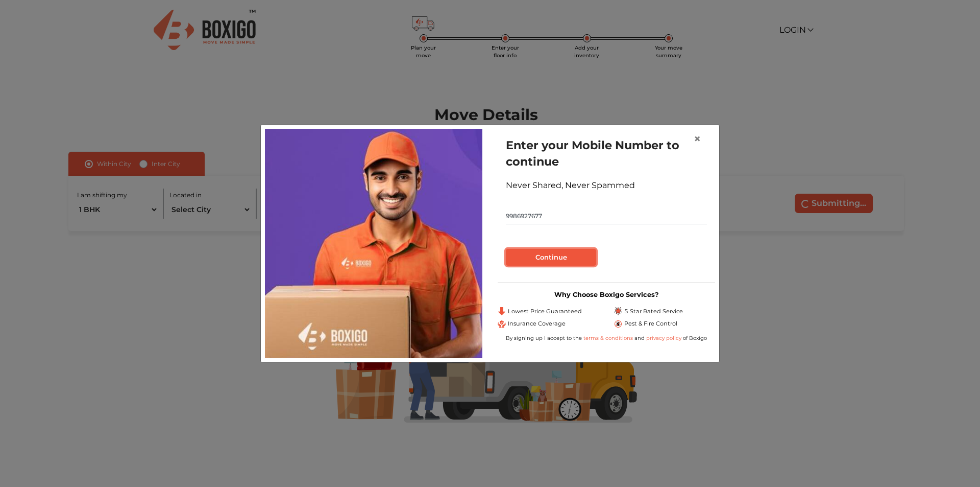 Image resolution: width=980 pixels, height=487 pixels. What do you see at coordinates (609, 338) in the screenshot?
I see `a: terms & conditions` at bounding box center [609, 338].